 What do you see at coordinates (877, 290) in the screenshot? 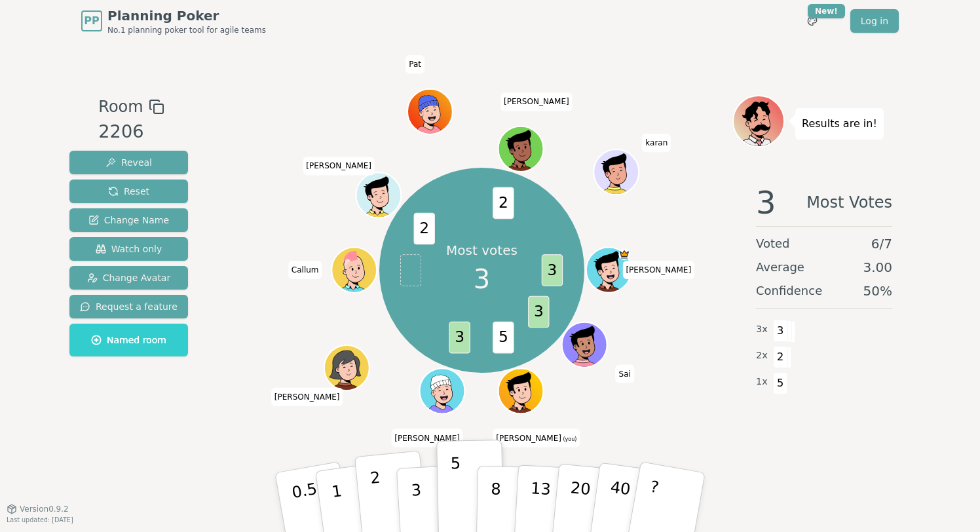
I see `span: 50 %` at bounding box center [877, 290].